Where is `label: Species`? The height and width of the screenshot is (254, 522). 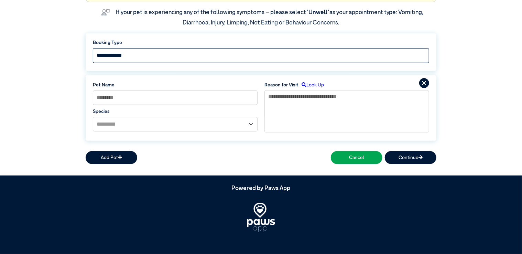
label: Species is located at coordinates (175, 111).